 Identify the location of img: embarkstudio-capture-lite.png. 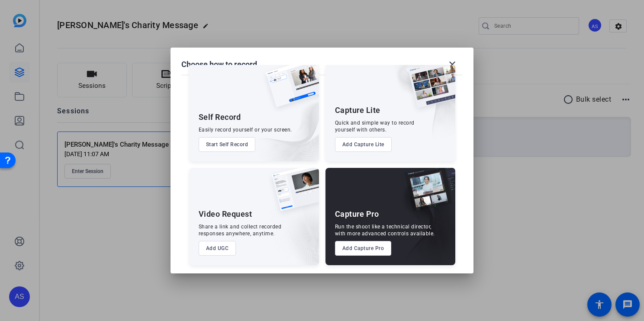
(416, 107).